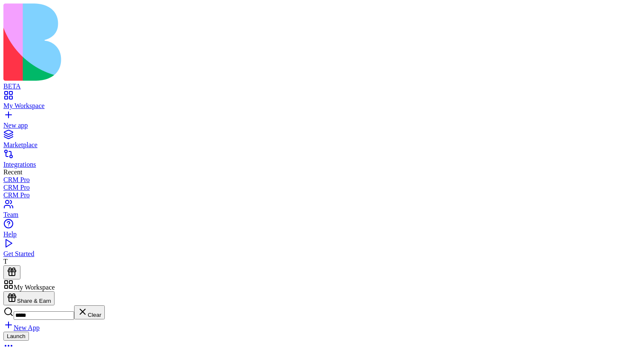 The width and height of the screenshot is (644, 350). Describe the element at coordinates (322, 102) in the screenshot. I see `a: My Workspace` at that location.